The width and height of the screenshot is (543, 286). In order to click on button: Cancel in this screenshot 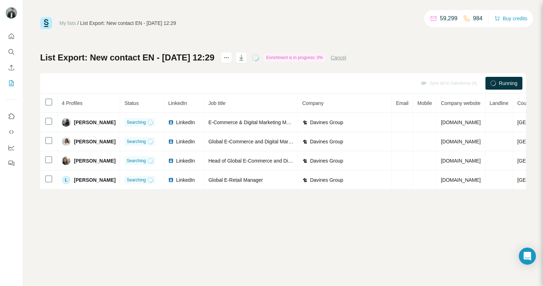, I will do `click(339, 58)`.